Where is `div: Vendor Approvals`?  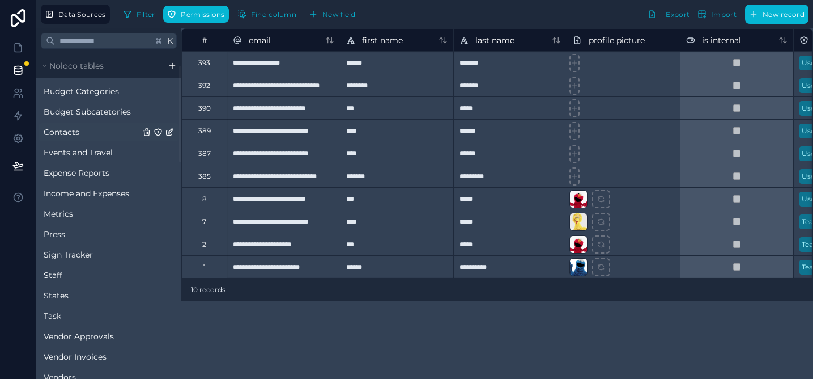
div: Vendor Approvals is located at coordinates (109, 336).